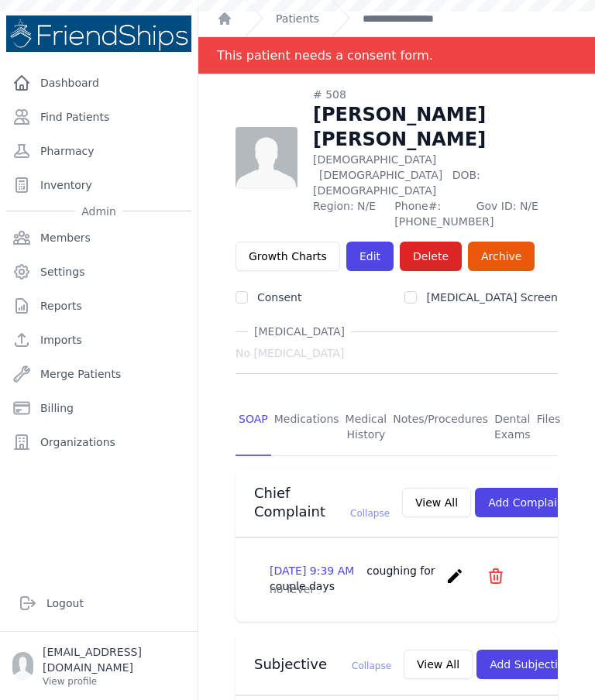 This screenshot has width=595, height=700. Describe the element at coordinates (435, 95) in the screenshot. I see `div: # 508` at that location.